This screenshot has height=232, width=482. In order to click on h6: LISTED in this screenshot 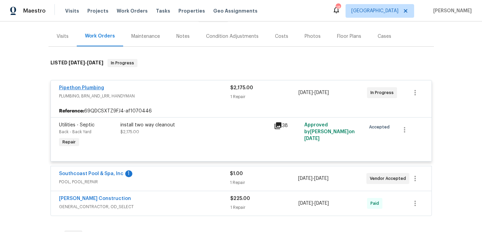, I will do `click(77, 63)`.